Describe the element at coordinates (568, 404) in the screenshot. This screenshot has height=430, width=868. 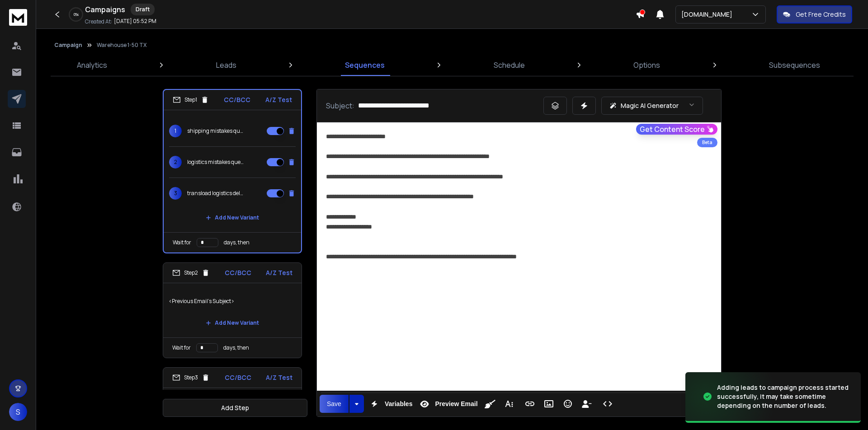
I see `button: Emoticons` at that location.